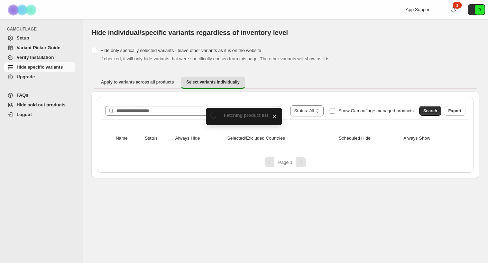  I want to click on button: Export, so click(455, 111).